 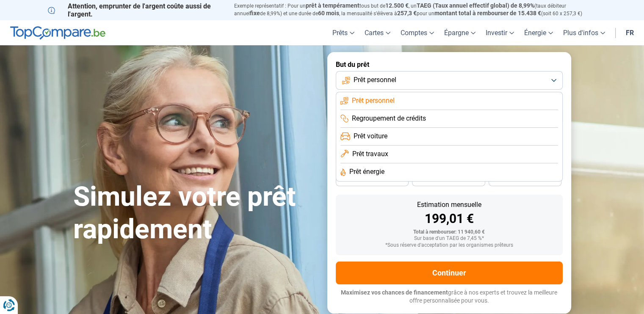 I want to click on a: Plus d'infos, so click(x=584, y=33).